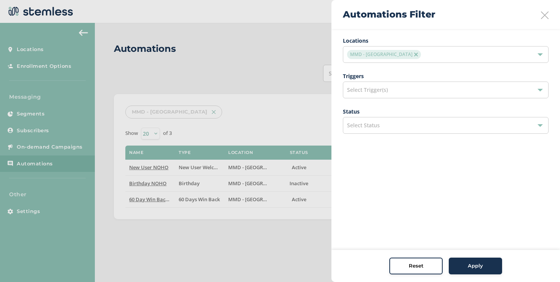 The height and width of the screenshot is (282, 560). What do you see at coordinates (541, 264) in the screenshot?
I see `div: Chat Widget` at bounding box center [541, 264].